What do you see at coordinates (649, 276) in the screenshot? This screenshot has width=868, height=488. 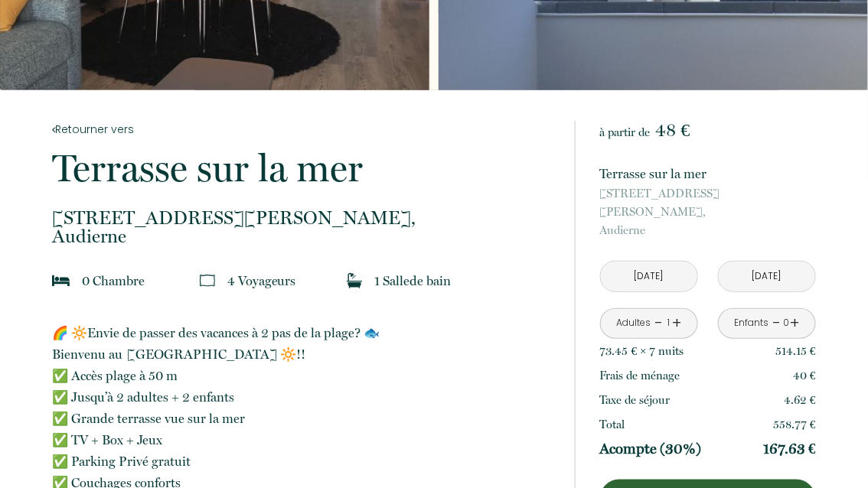 I see `input: Arrivée` at bounding box center [649, 276].